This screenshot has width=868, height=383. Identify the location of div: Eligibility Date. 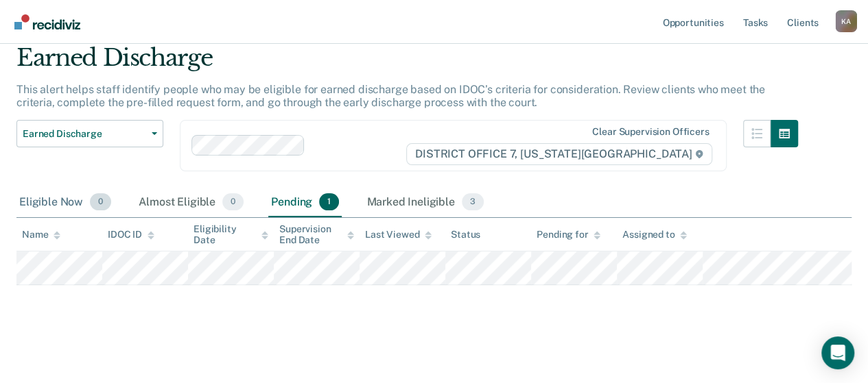
(231, 235).